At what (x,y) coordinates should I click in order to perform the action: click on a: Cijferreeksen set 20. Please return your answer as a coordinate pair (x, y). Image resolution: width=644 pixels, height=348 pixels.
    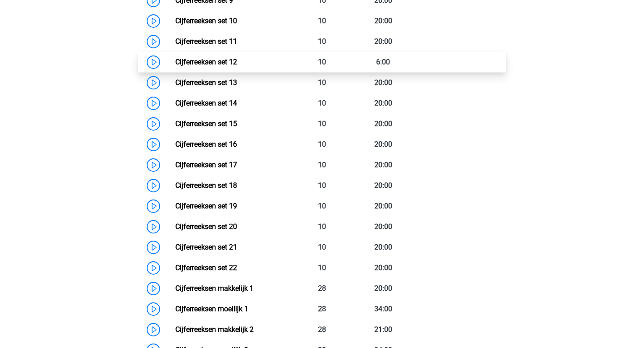
    Looking at the image, I should click on (206, 227).